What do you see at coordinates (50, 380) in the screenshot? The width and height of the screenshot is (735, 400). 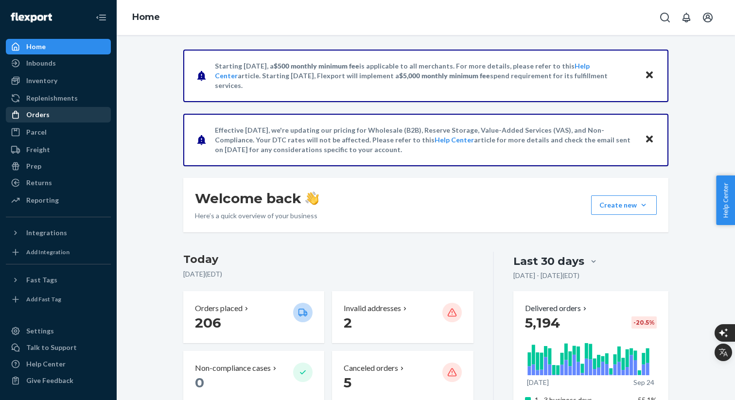 I see `div: Give Feedback` at bounding box center [50, 380].